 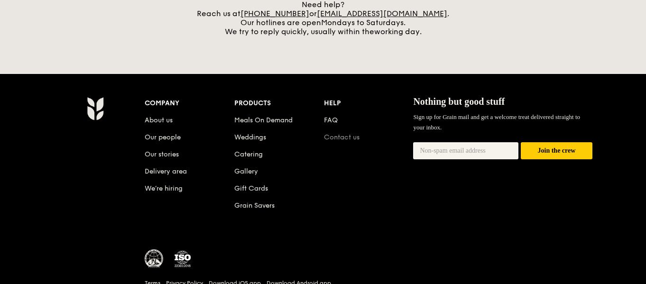 What do you see at coordinates (556, 151) in the screenshot?
I see `button: Join the crew` at bounding box center [556, 151].